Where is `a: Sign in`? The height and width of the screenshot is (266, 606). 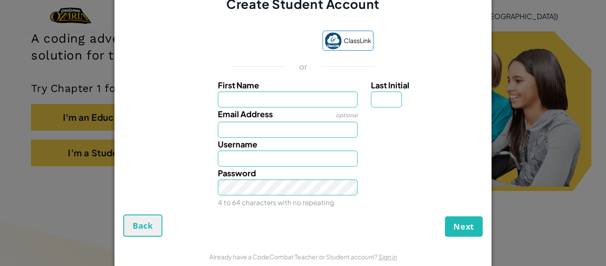 a: Sign in is located at coordinates (388, 257).